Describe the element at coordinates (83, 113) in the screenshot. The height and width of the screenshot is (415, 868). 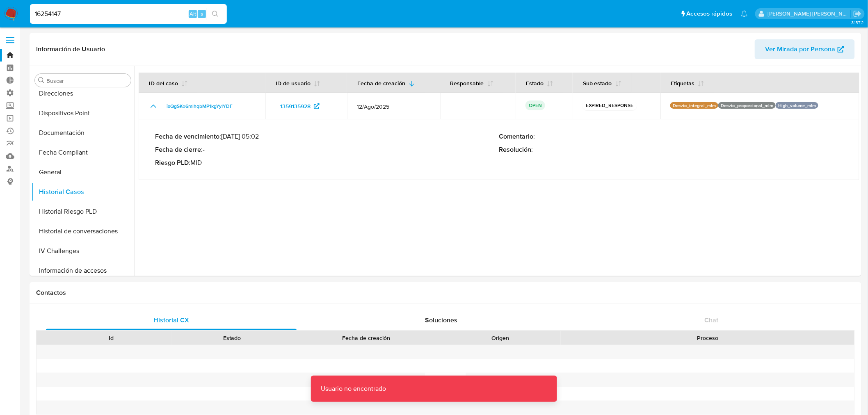
I see `button: Dispositivos Point` at that location.